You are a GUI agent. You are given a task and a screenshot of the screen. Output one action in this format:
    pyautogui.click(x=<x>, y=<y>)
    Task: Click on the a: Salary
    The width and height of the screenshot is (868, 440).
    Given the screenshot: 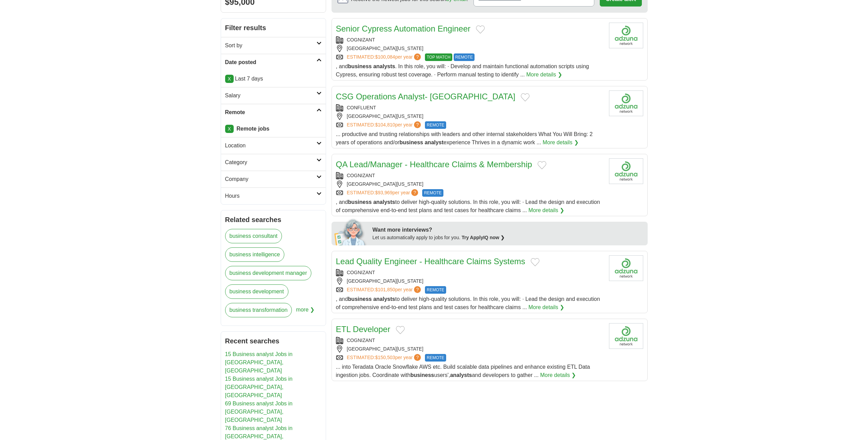 What is the action you would take?
    pyautogui.click(x=273, y=95)
    